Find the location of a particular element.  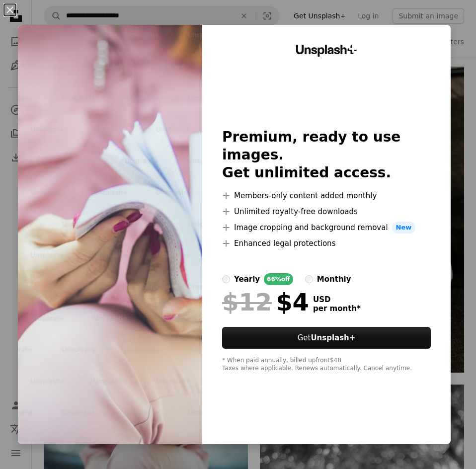

li: Members-only content added monthly is located at coordinates (326, 196).